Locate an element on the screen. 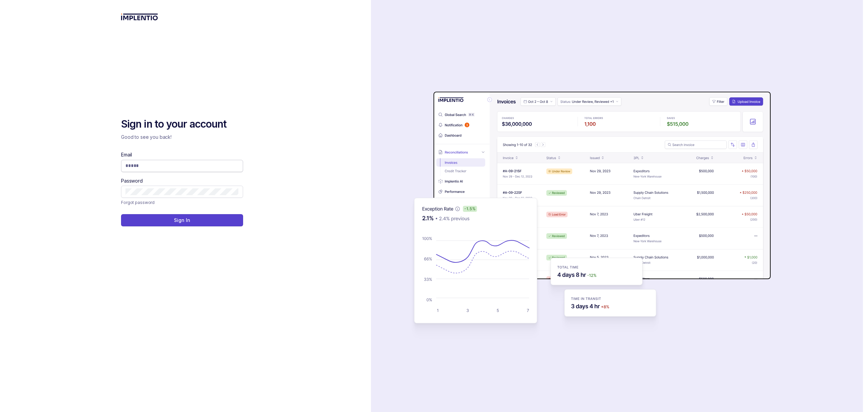 The width and height of the screenshot is (868, 412). img: logo is located at coordinates (140, 17).